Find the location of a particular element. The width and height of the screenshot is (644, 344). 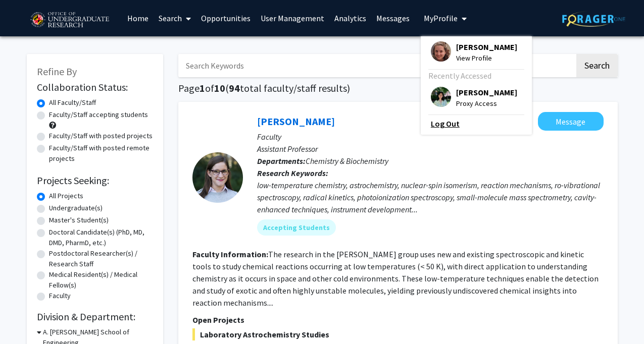

a: Messages is located at coordinates (393, 18).